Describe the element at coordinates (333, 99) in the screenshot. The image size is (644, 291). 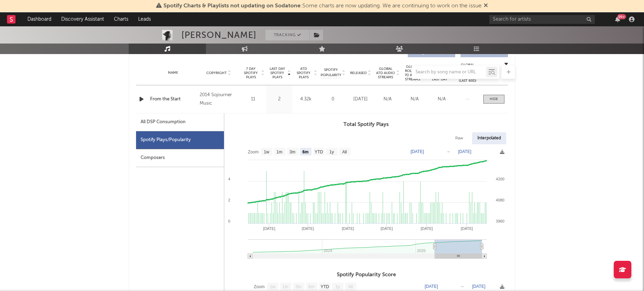
I see `div: 0` at that location.